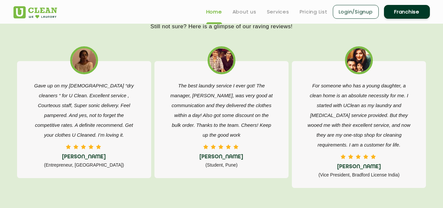 This screenshot has height=208, width=443. What do you see at coordinates (359, 115) in the screenshot?
I see `p: For someone who has a young daughter, a clean home is an absolute necessity for me. I started wit...` at bounding box center [359, 115].